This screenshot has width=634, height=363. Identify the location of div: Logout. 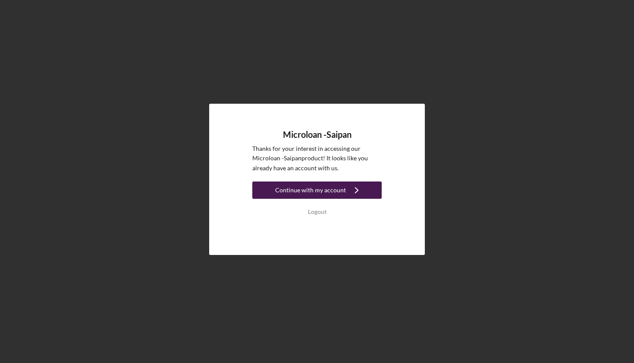
(317, 211).